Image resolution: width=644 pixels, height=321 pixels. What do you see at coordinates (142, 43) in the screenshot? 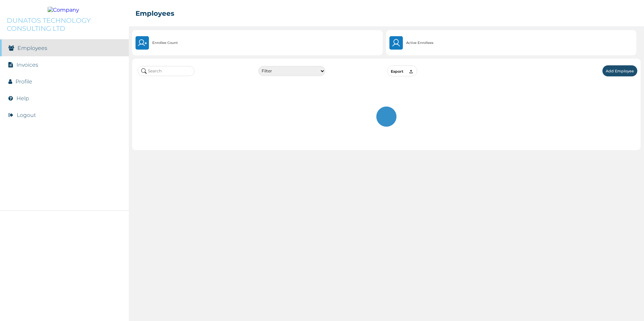
I see `img: UserPlus.219544f25cf47e120833d8d8fc4c9831.svg` at bounding box center [142, 43].